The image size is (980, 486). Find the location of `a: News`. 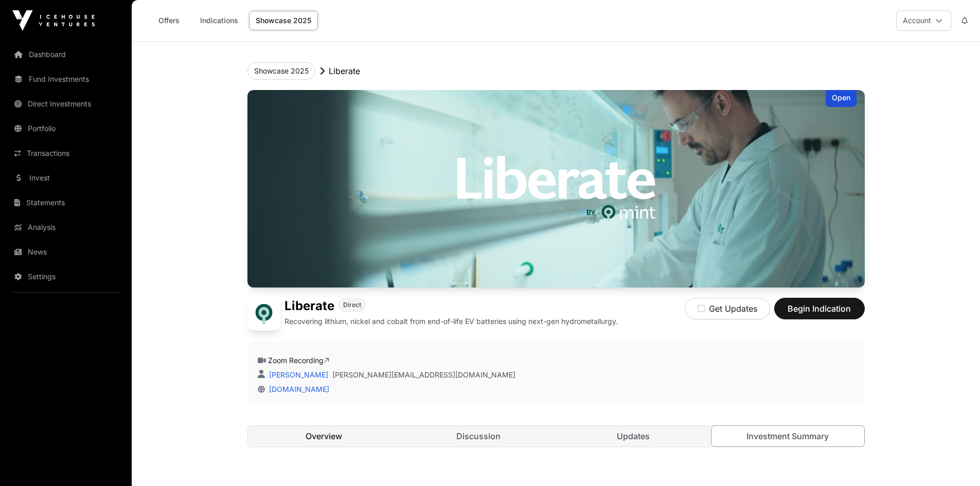

a: News is located at coordinates (66, 252).